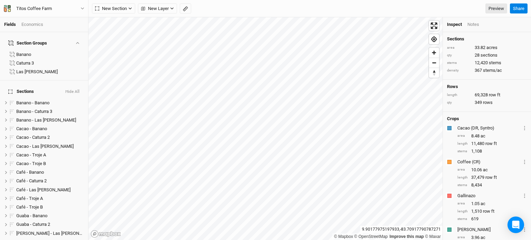 This screenshot has width=531, height=240. I want to click on a: Preview, so click(496, 9).